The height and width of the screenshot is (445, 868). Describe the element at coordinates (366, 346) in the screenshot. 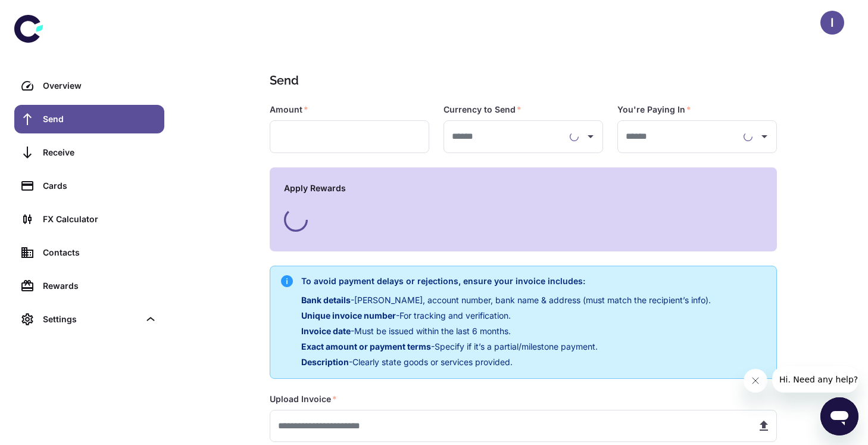

I see `span: Exact amount or payment terms` at that location.